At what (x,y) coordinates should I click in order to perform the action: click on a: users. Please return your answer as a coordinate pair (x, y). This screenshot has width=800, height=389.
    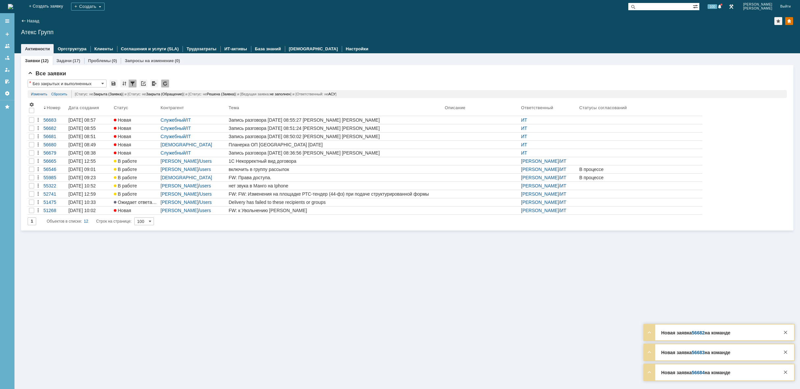
    Looking at the image, I should click on (205, 186).